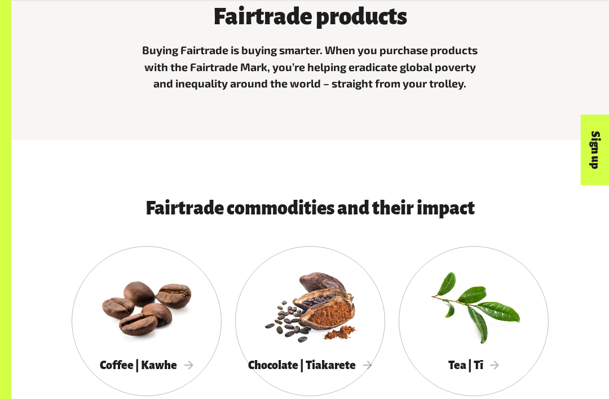  Describe the element at coordinates (310, 16) in the screenshot. I see `h3: Fairtrade products` at that location.